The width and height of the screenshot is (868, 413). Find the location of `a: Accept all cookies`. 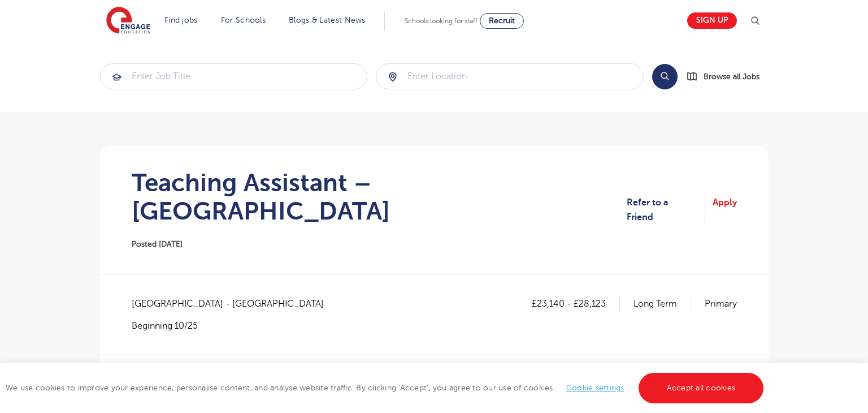

a: Accept all cookies is located at coordinates (702, 388).